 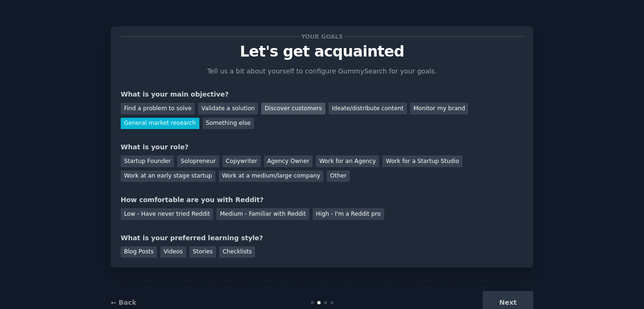 What do you see at coordinates (199, 162) in the screenshot?
I see `div: Solopreneur` at bounding box center [199, 162].